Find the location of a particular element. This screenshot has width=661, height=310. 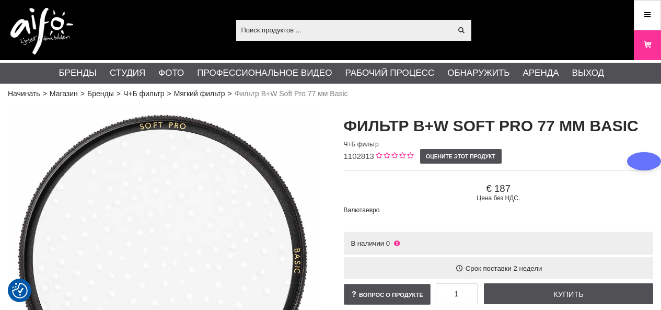

i: Нет в наличии is located at coordinates (397, 243).